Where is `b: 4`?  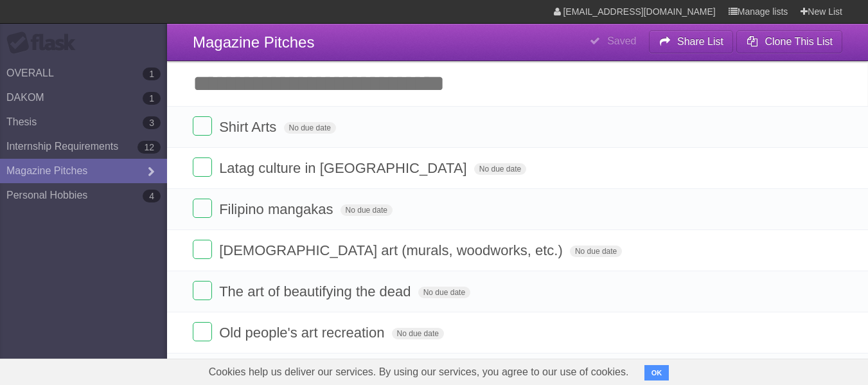 b: 4 is located at coordinates (152, 196).